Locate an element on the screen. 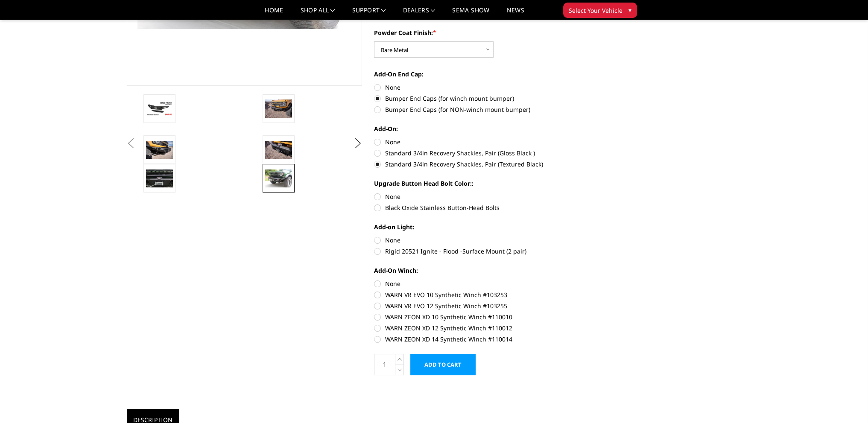 Image resolution: width=868 pixels, height=423 pixels. a: Home is located at coordinates (273, 13).